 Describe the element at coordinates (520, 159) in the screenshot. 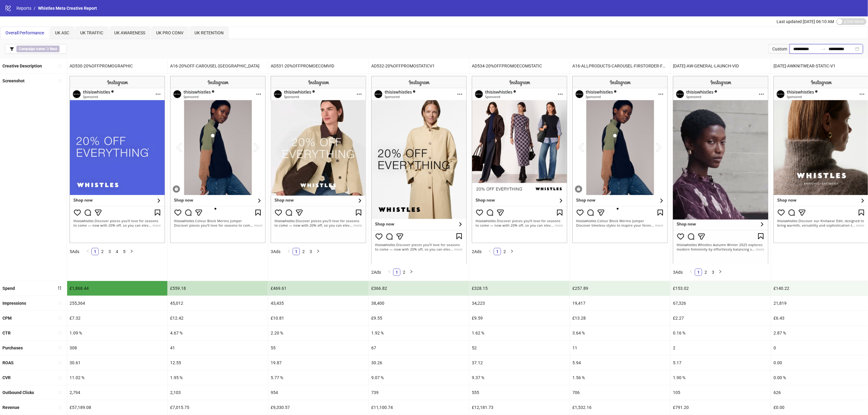

I see `img: Screenshot 6906651679131` at that location.